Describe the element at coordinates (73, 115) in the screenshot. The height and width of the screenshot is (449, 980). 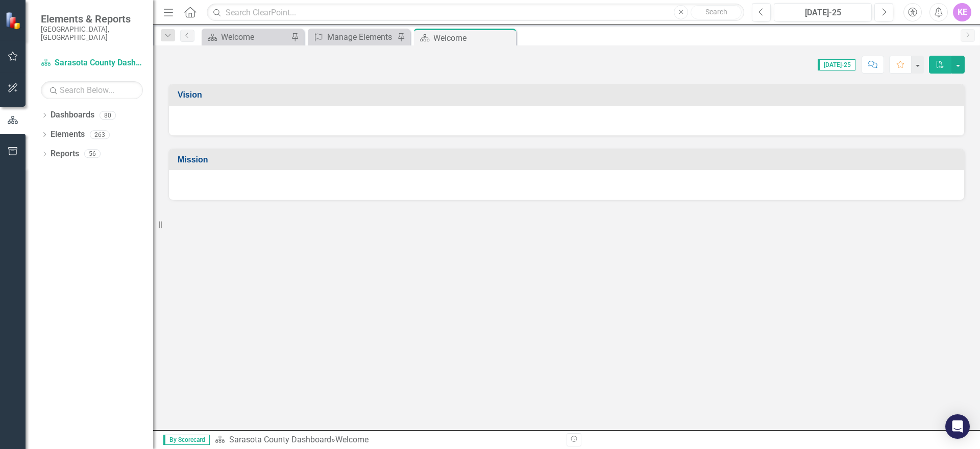
I see `a: Dashboards` at that location.